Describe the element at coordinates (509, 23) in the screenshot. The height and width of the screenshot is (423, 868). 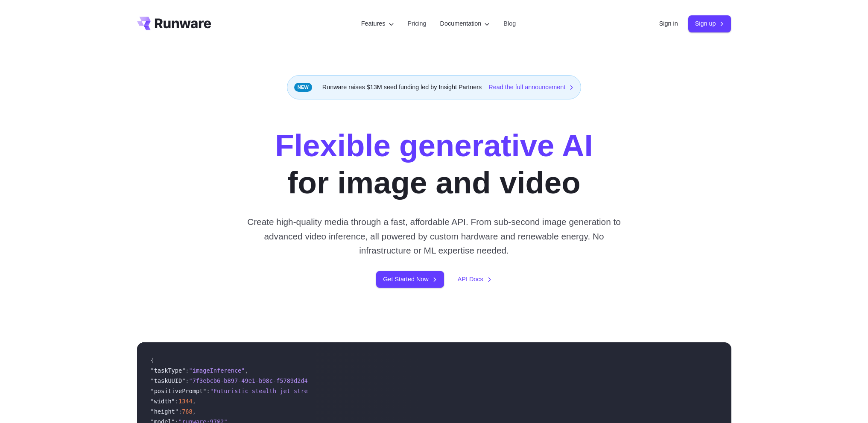
I see `a: Blog` at that location.